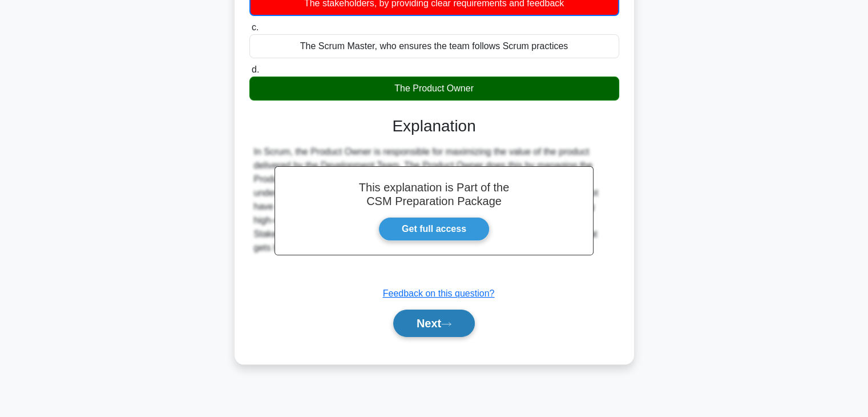 The width and height of the screenshot is (868, 417). I want to click on div: The Product Owner, so click(434, 88).